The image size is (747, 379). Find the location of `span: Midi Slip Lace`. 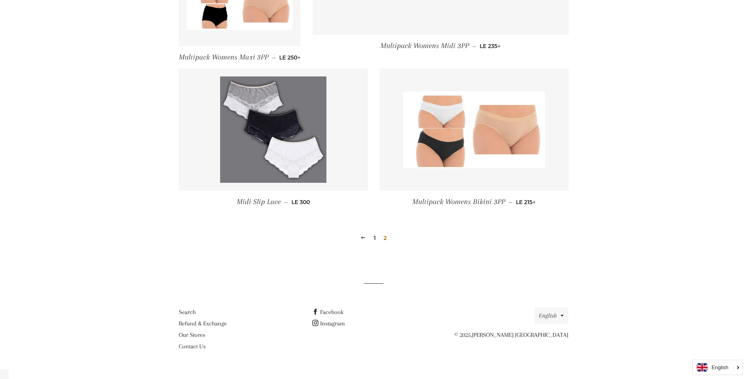

span: Midi Slip Lace is located at coordinates (259, 202).